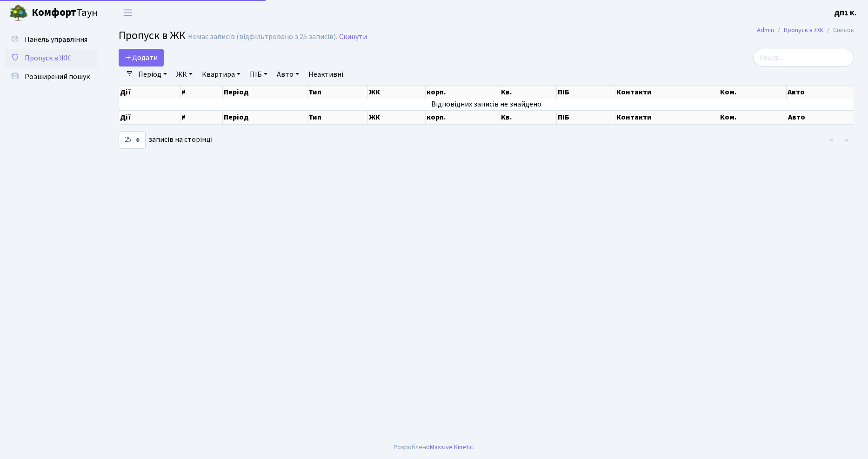 This screenshot has height=459, width=868. Describe the element at coordinates (152, 74) in the screenshot. I see `a: Період` at that location.